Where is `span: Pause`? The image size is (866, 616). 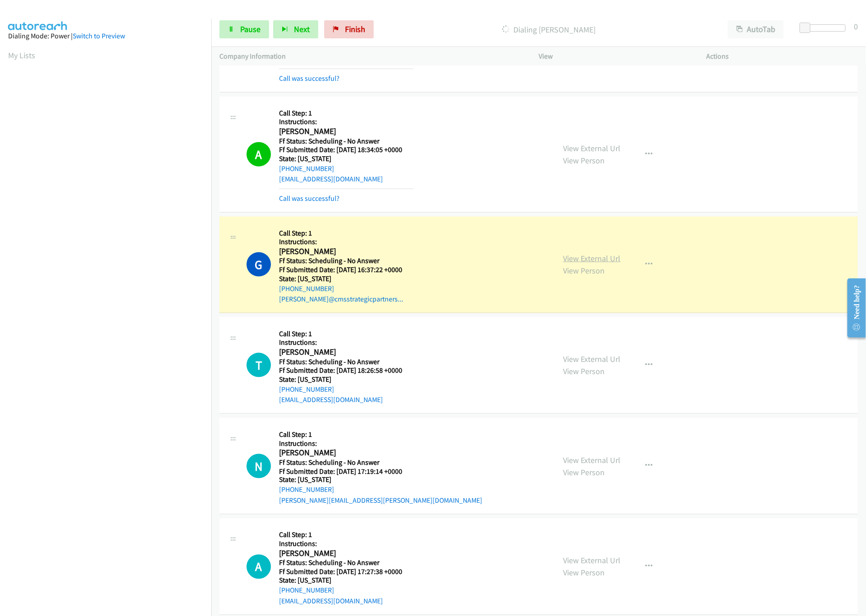 span: Pause is located at coordinates (250, 29).